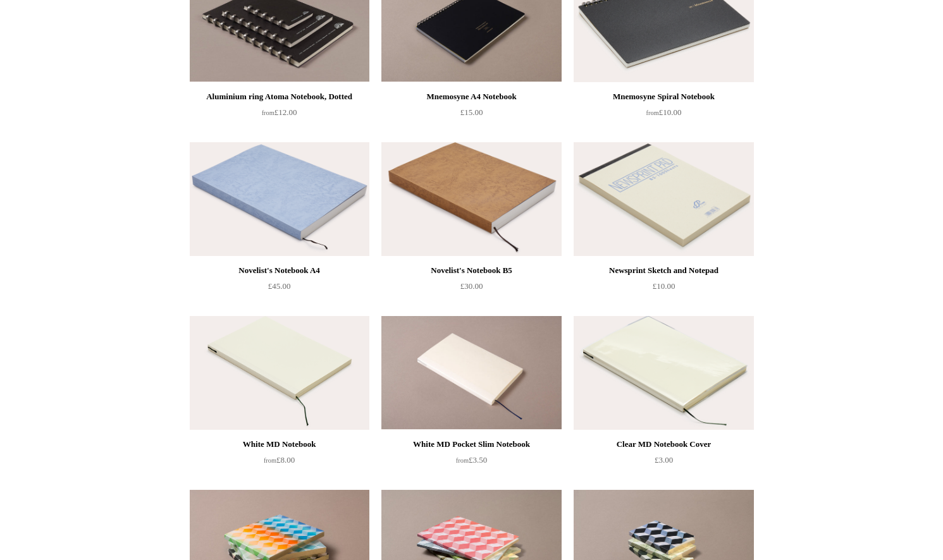  What do you see at coordinates (279, 115) in the screenshot?
I see `a: Aluminium ring Atoma Notebook, Dotted from£12.00` at bounding box center [279, 115].